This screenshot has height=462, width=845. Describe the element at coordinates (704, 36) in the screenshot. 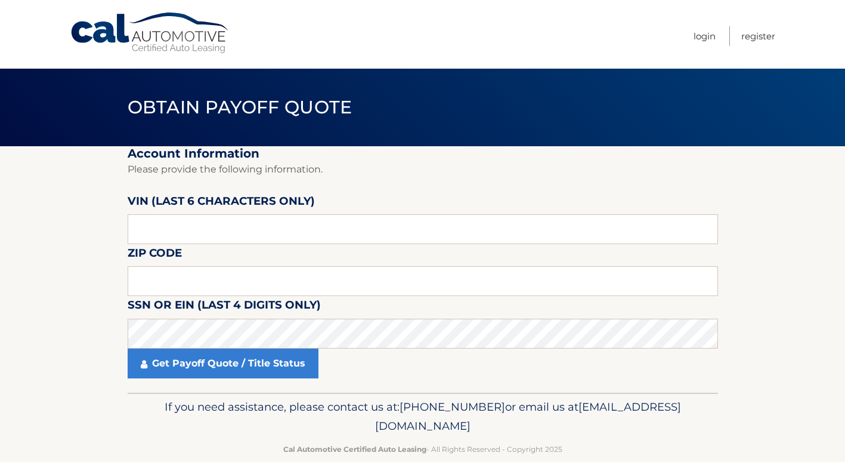

I see `a: Login` at that location.